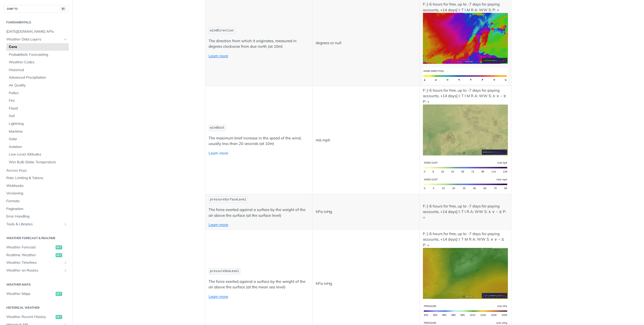 Image resolution: width=644 pixels, height=325 pixels. I want to click on span: Solar, so click(38, 139).